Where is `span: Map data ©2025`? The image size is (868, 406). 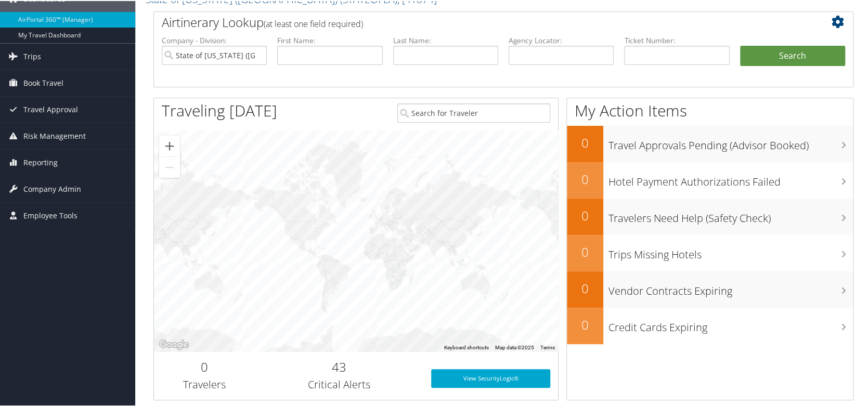
span: Map data ©2025 is located at coordinates (514, 347).